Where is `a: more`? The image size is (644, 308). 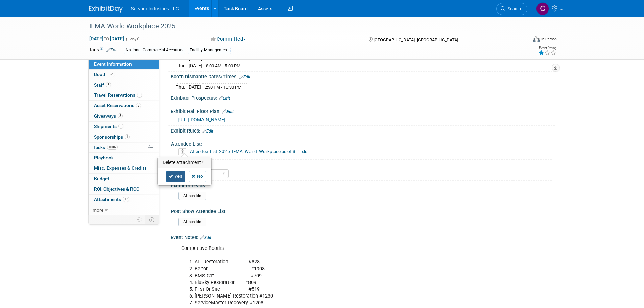 a: more is located at coordinates (124, 210).